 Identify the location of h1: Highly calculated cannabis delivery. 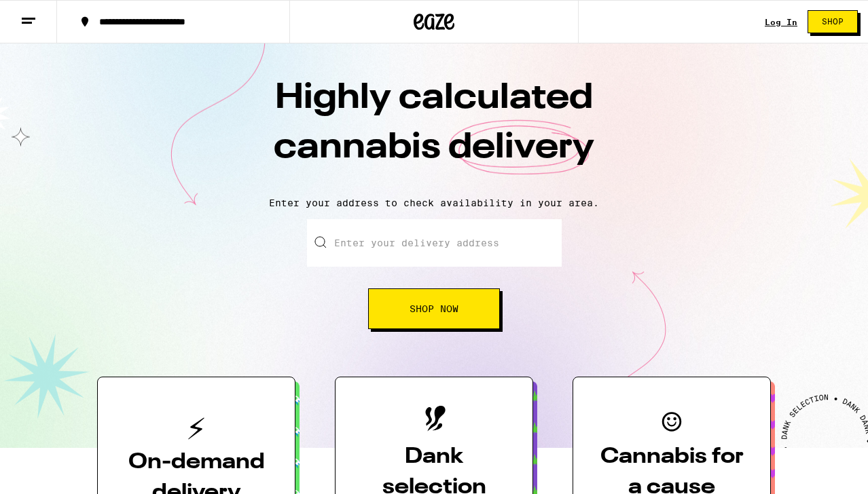
(434, 130).